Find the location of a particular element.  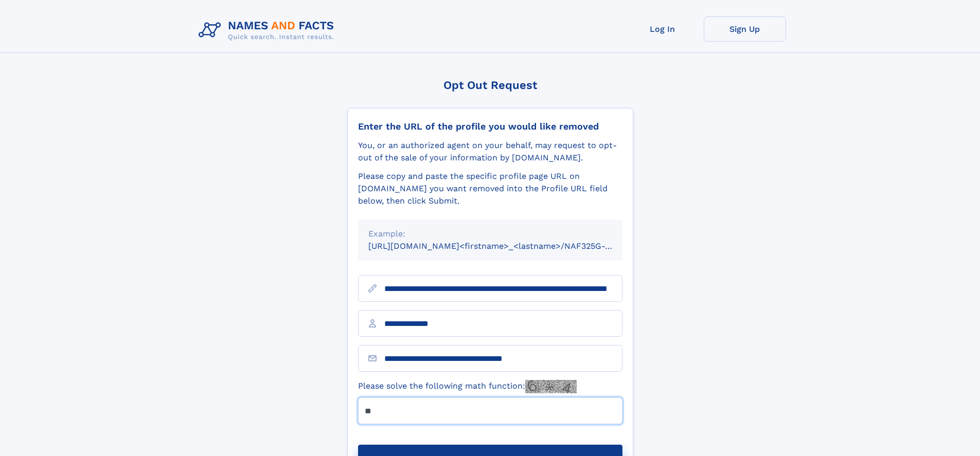

label: Please solve the following math function: is located at coordinates (467, 387).